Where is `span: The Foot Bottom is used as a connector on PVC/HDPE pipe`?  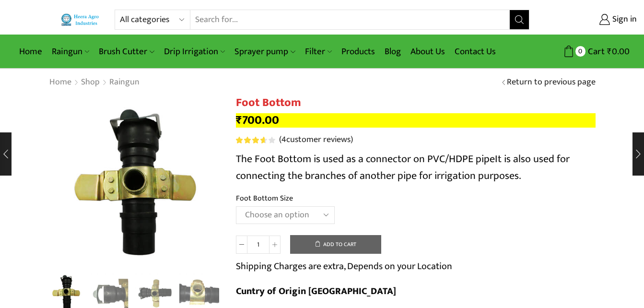
span: The Foot Bottom is used as a connector on PVC/HDPE pipe is located at coordinates (365, 159).